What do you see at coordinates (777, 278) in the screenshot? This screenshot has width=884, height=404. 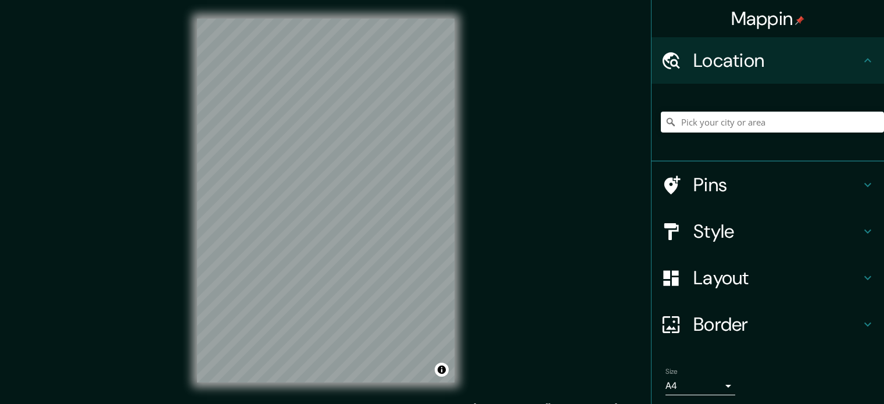 I see `h4: Layout` at bounding box center [777, 278].